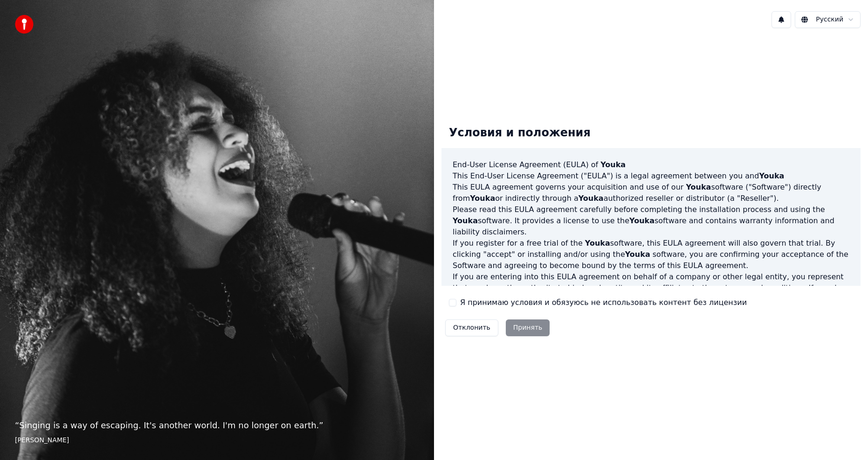 The width and height of the screenshot is (868, 460). Describe the element at coordinates (24, 24) in the screenshot. I see `img: youka` at that location.